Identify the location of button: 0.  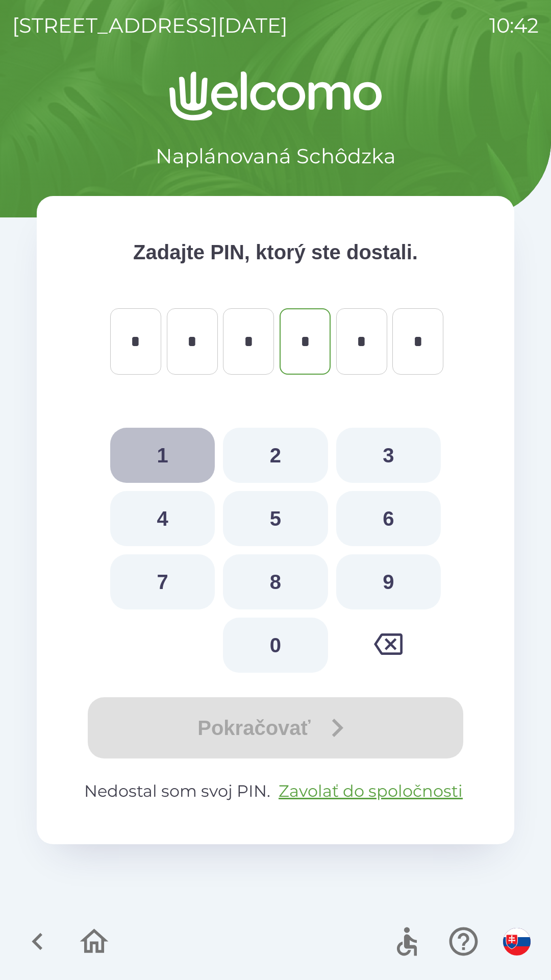
(275, 645).